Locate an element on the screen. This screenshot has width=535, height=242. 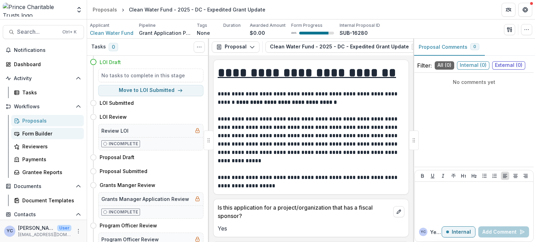
h4: LOI Review is located at coordinates (113, 117).